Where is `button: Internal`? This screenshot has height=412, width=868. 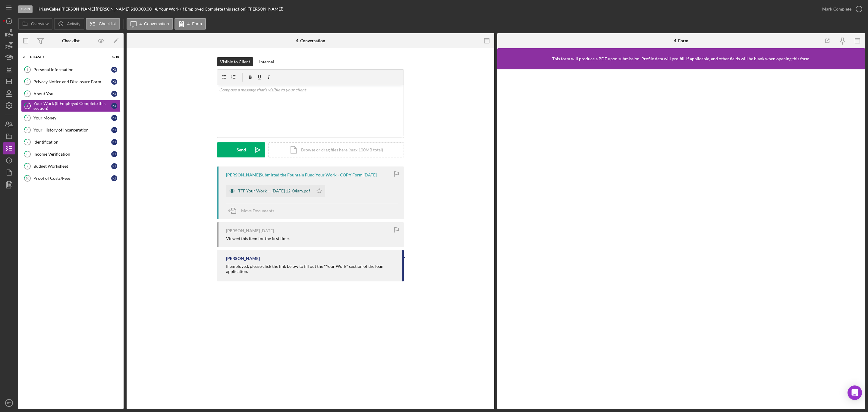 button: Internal is located at coordinates (267, 62).